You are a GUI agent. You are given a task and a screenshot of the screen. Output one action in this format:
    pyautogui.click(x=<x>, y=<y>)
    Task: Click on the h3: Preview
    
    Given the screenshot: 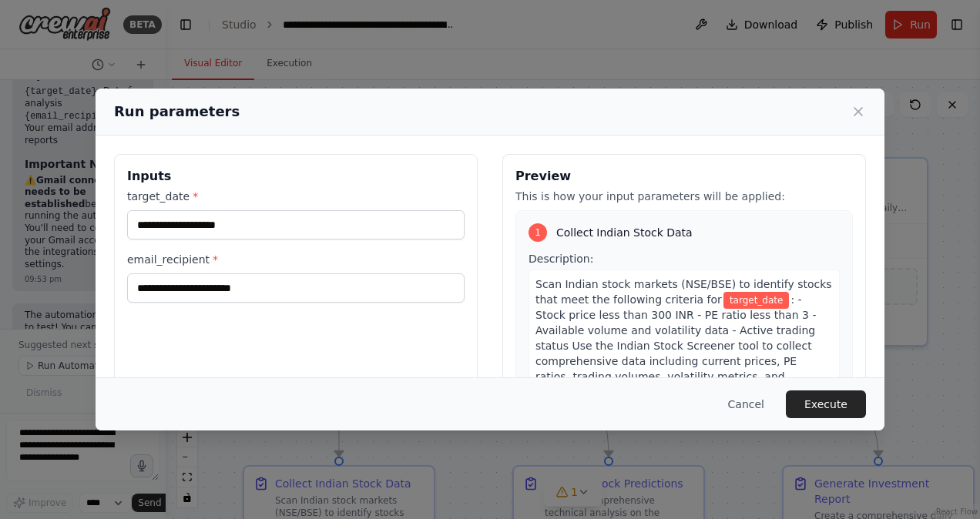 What is the action you would take?
    pyautogui.click(x=684, y=176)
    